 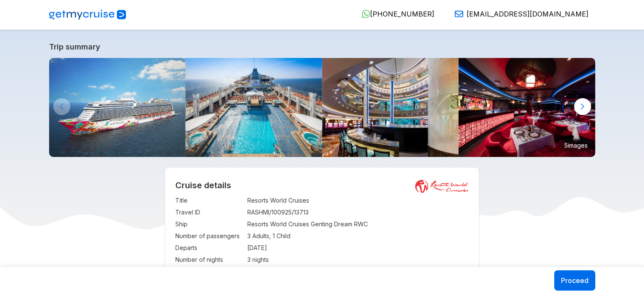 What do you see at coordinates (357, 271) in the screenshot?
I see `td: SIN` at bounding box center [357, 271].